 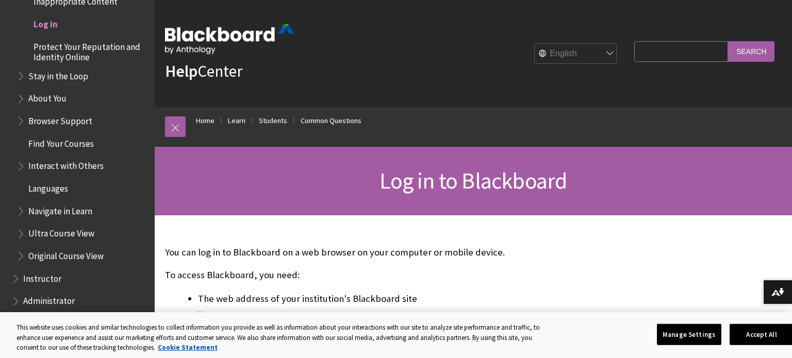 What do you see at coordinates (66, 164) in the screenshot?
I see `span: Interact with Others` at bounding box center [66, 164].